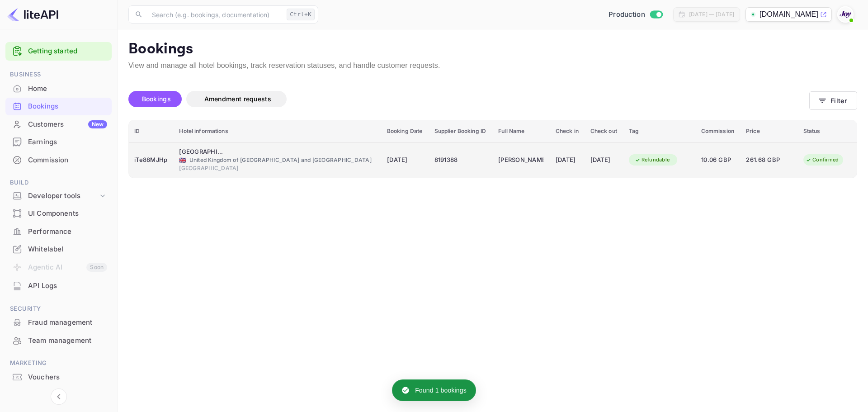 This screenshot has width=868, height=412. Describe the element at coordinates (58, 88) in the screenshot. I see `a: Home` at that location.